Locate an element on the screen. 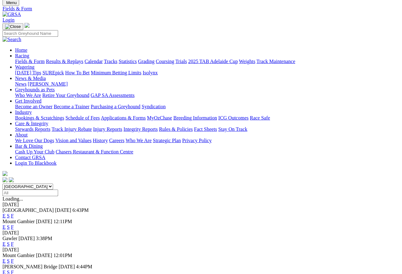 The image size is (402, 274). button: Toggle navigation is located at coordinates (13, 27).